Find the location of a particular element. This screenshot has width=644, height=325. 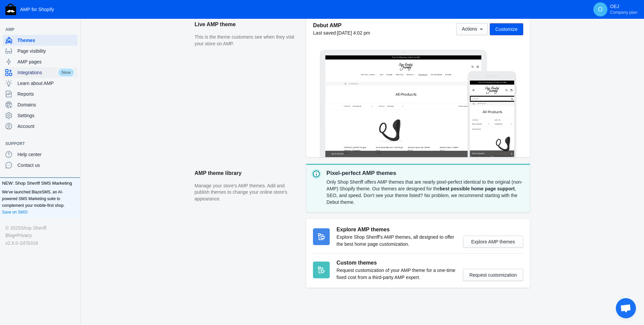

button: Actions is located at coordinates (472, 29).